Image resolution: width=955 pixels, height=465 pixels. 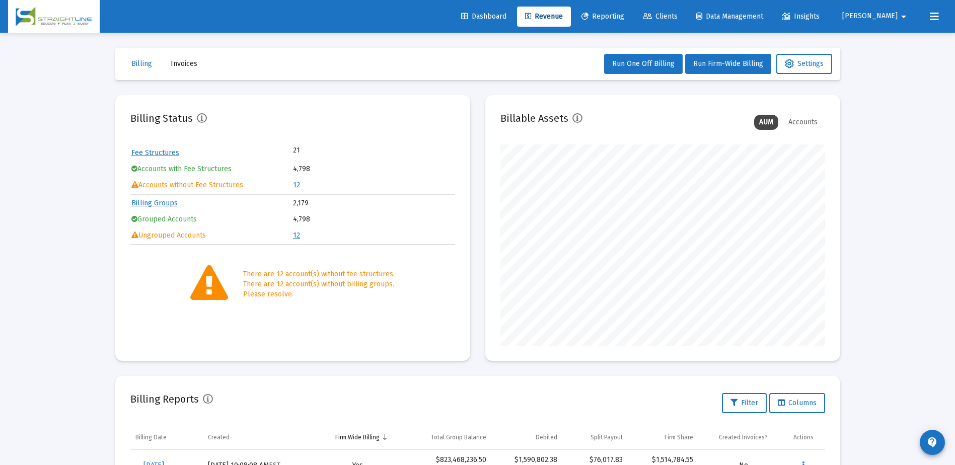 What do you see at coordinates (165, 399) in the screenshot?
I see `h2: Billing Reports` at bounding box center [165, 399].